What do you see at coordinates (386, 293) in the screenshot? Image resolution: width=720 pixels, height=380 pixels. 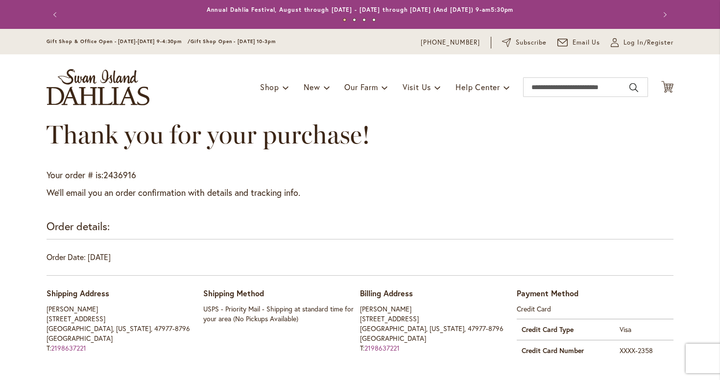 I see `span: Billing Address` at bounding box center [386, 293].